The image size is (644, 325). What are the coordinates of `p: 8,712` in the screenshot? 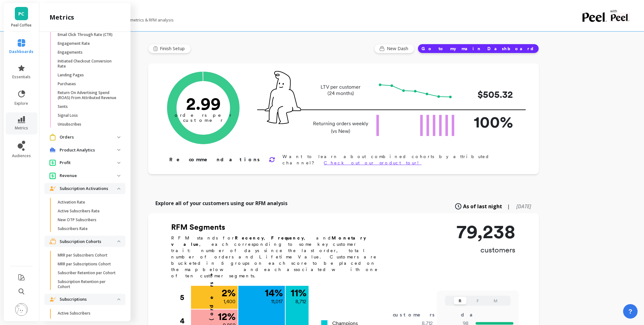 It's located at (301, 302).